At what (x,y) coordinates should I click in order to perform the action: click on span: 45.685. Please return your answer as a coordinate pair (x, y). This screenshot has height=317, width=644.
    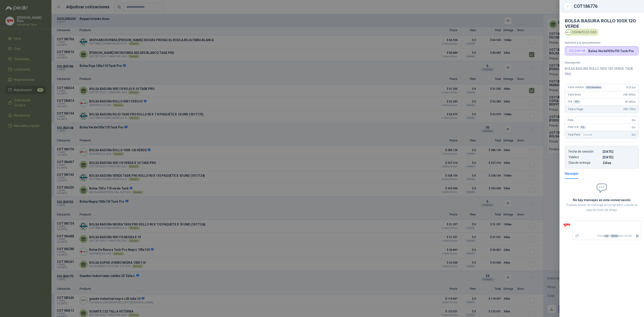
    Looking at the image, I should click on (630, 102).